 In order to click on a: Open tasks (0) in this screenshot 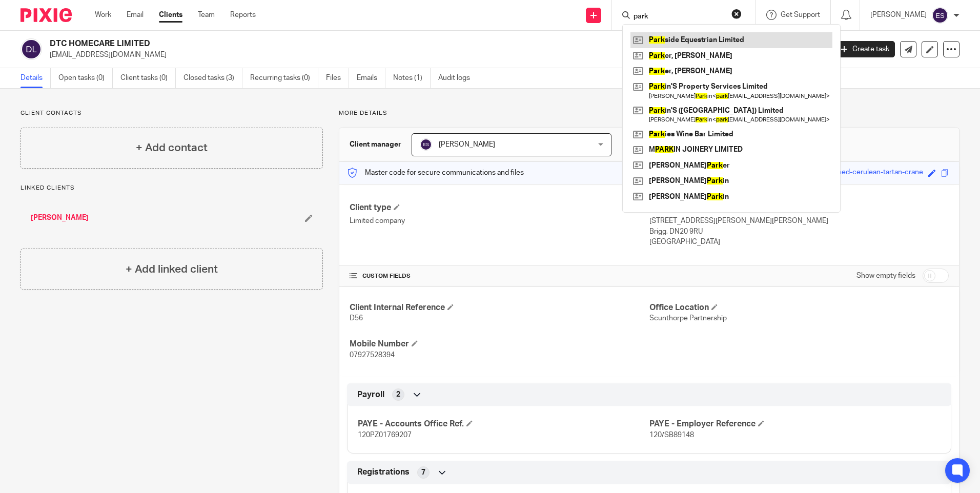, I will do `click(86, 78)`.